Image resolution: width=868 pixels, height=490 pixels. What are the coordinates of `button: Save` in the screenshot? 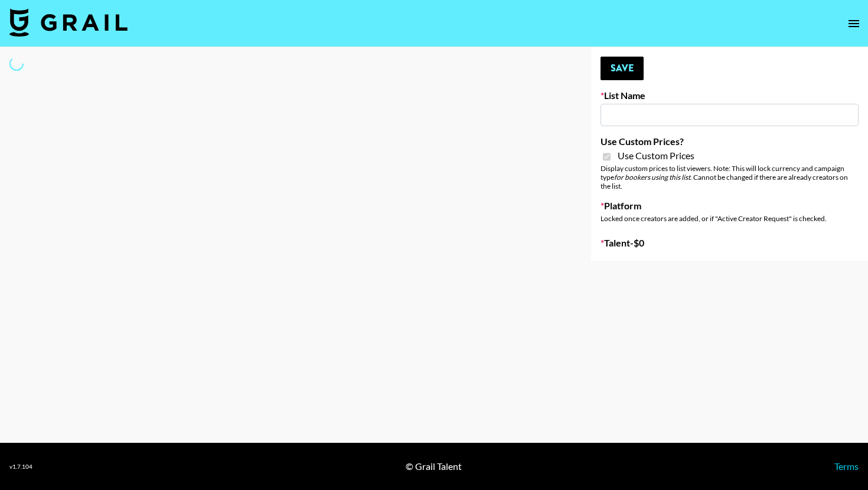 It's located at (622, 68).